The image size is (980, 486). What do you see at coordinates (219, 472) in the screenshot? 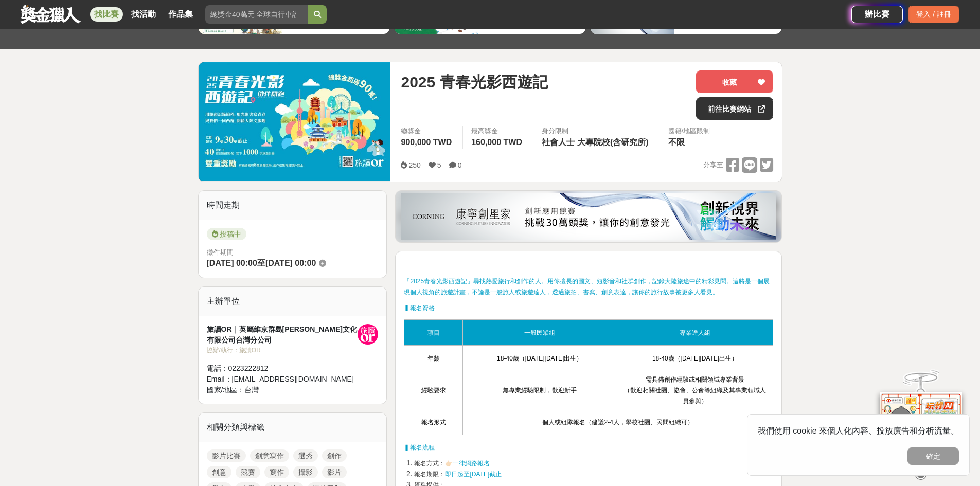
I see `a: 創意` at bounding box center [219, 472].